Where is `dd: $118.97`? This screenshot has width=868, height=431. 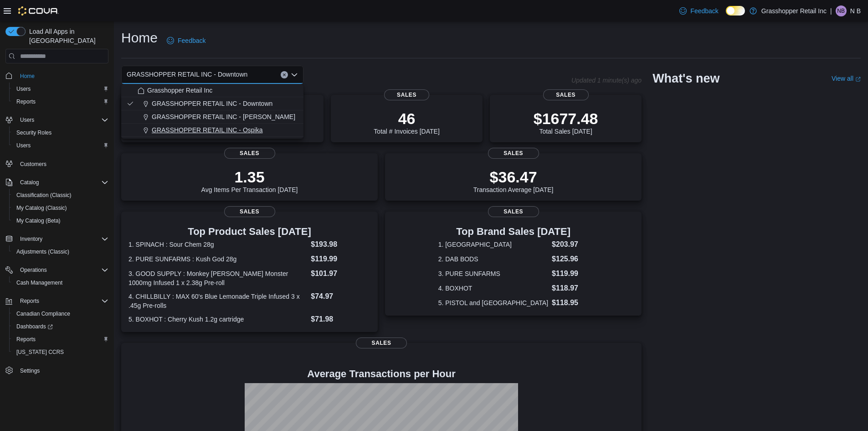
dd: $118.97 is located at coordinates (570, 289).